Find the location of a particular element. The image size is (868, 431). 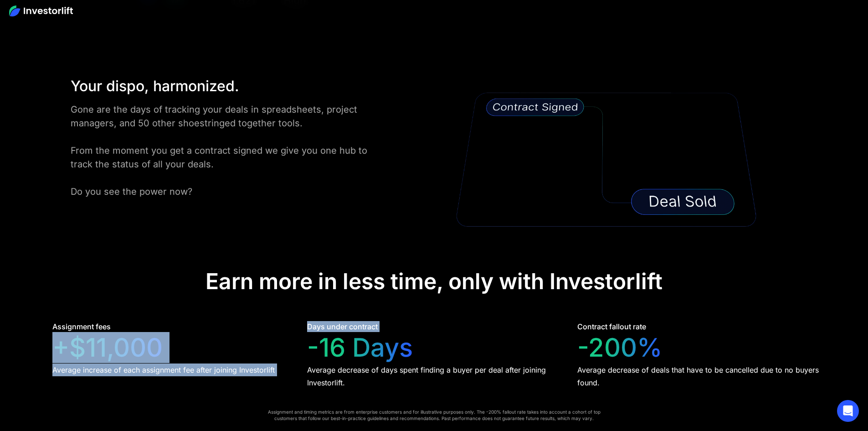

div: Average increase of each assignment fee after joining Investorlift is located at coordinates (163, 370).